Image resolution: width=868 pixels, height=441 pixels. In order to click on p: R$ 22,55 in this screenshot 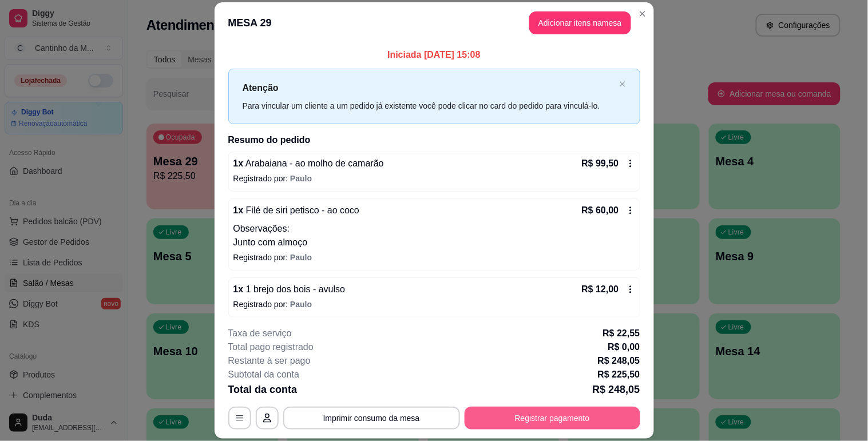, I will do `click(622, 334)`.